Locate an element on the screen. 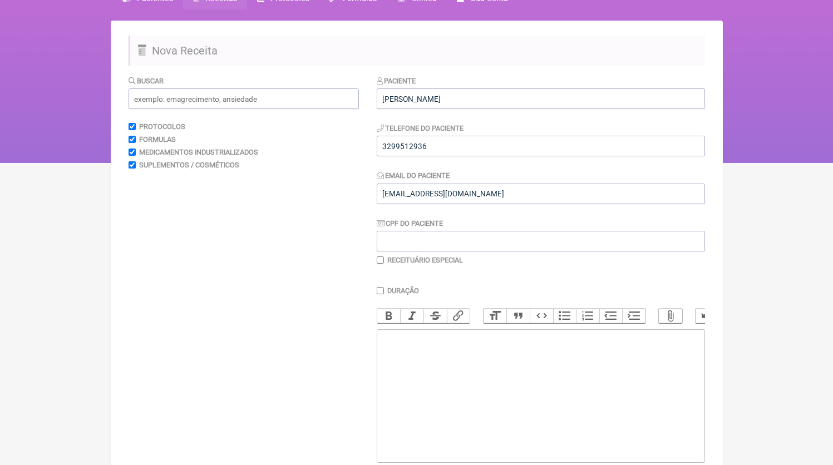  label: Formulas is located at coordinates (158, 139).